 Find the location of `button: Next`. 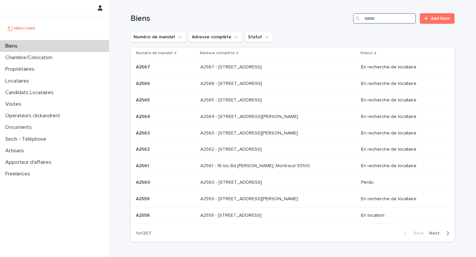

button: Next is located at coordinates (440, 233).